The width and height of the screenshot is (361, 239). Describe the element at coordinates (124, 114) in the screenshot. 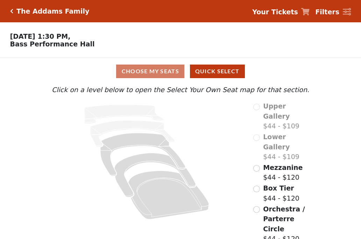

I see `path: Upper Gallery - Seats Available: 0` at that location.